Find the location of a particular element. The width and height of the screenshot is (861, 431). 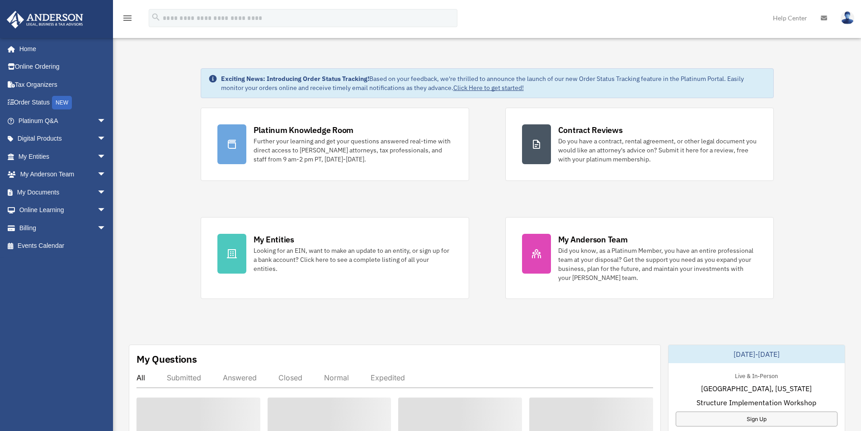

span: Structure Implementation Workshop is located at coordinates (756, 402).